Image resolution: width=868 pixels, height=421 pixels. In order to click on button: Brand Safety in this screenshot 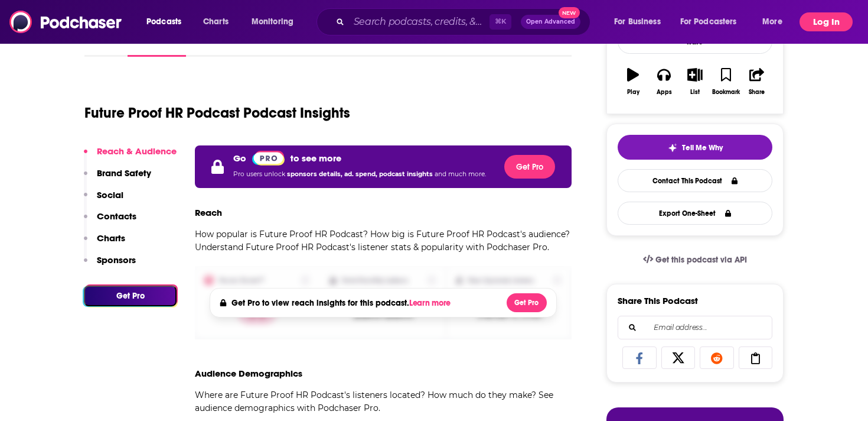, I will do `click(118, 178)`.